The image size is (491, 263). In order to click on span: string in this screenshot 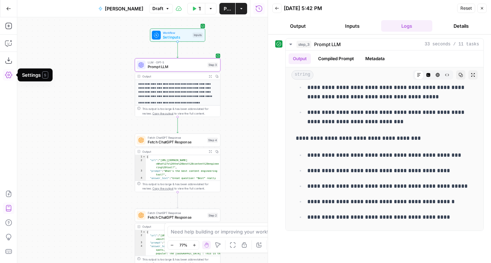, I will do `click(302, 75)`.